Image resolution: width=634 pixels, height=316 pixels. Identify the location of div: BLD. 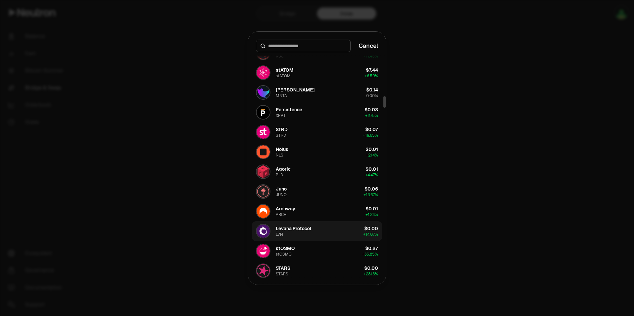
(280, 175).